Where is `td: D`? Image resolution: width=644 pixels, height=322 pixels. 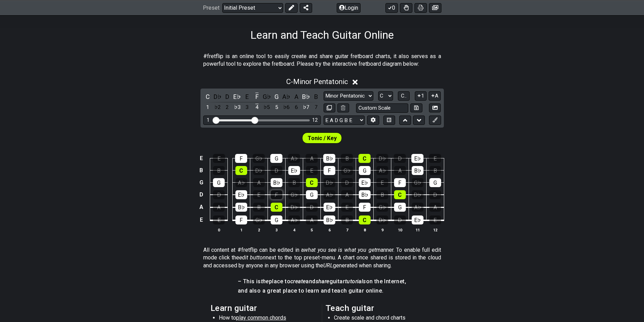 td: D is located at coordinates (201, 195).